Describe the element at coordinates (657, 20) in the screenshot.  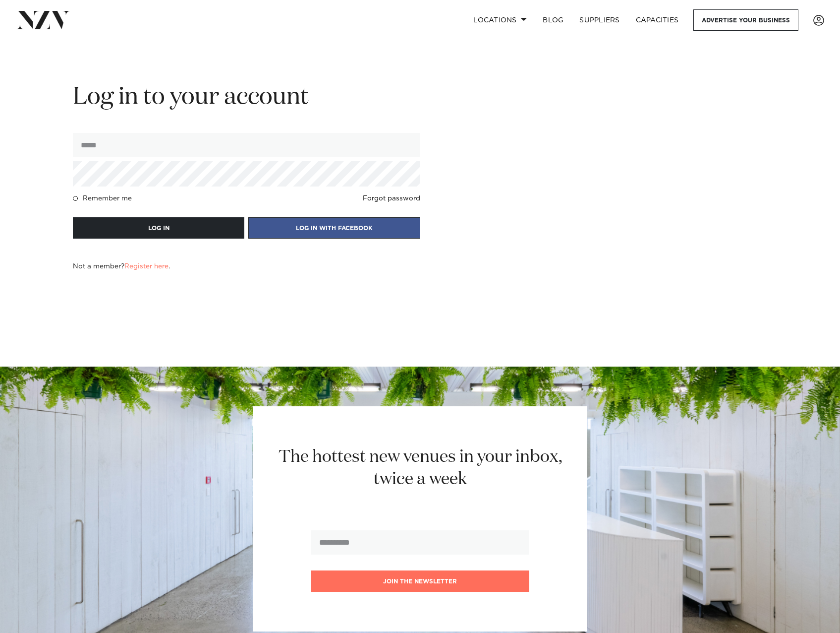
I see `a: Capacities` at that location.